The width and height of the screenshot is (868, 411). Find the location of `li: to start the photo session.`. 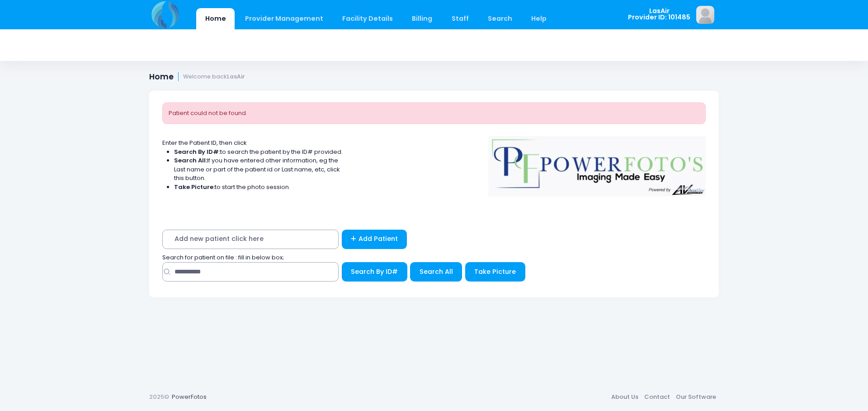

li: to start the photo session. is located at coordinates (259, 187).